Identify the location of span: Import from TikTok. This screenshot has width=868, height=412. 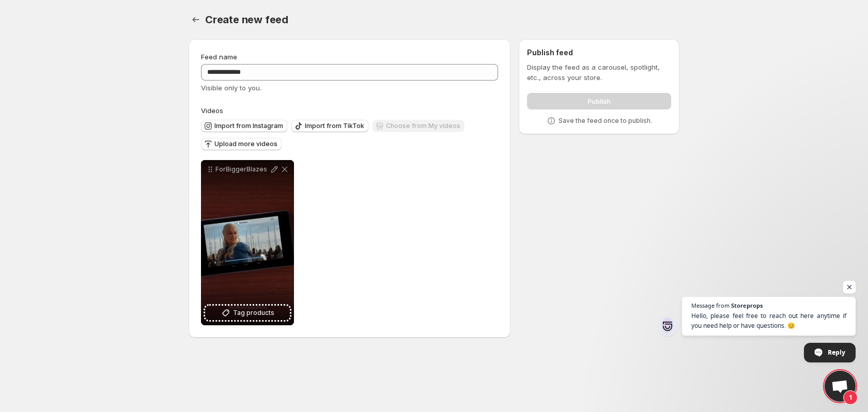
(334, 126).